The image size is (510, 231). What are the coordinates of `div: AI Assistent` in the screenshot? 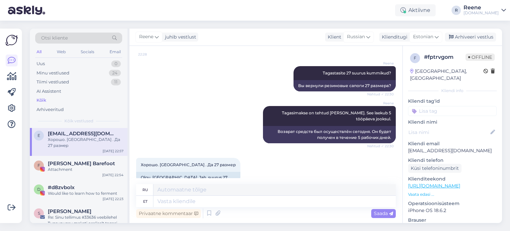 It's located at (49, 91).